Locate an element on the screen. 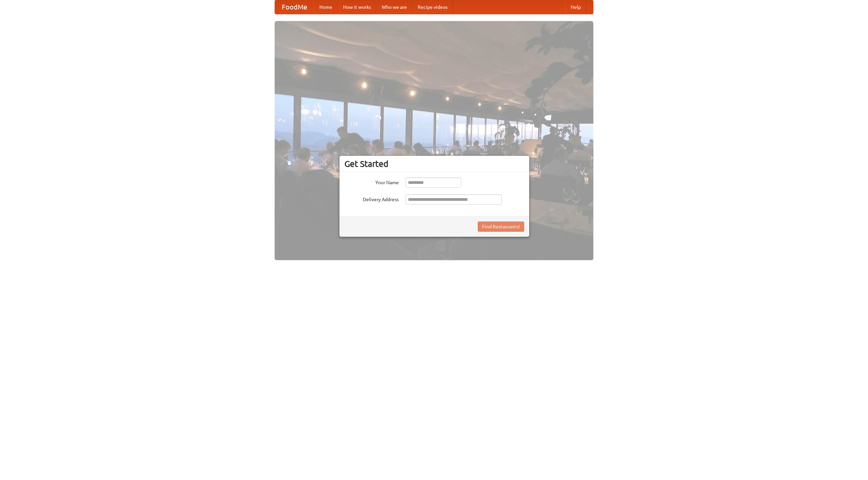 This screenshot has height=480, width=868. label: Your Name is located at coordinates (371, 182).